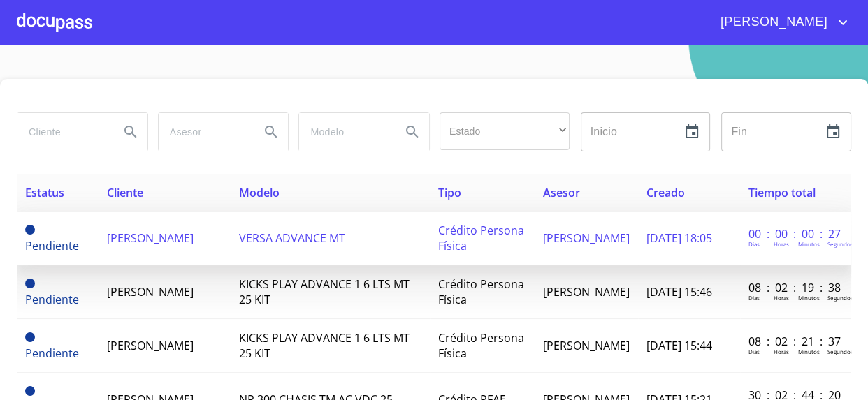 Image resolution: width=868 pixels, height=407 pixels. I want to click on span: Estatus, so click(44, 193).